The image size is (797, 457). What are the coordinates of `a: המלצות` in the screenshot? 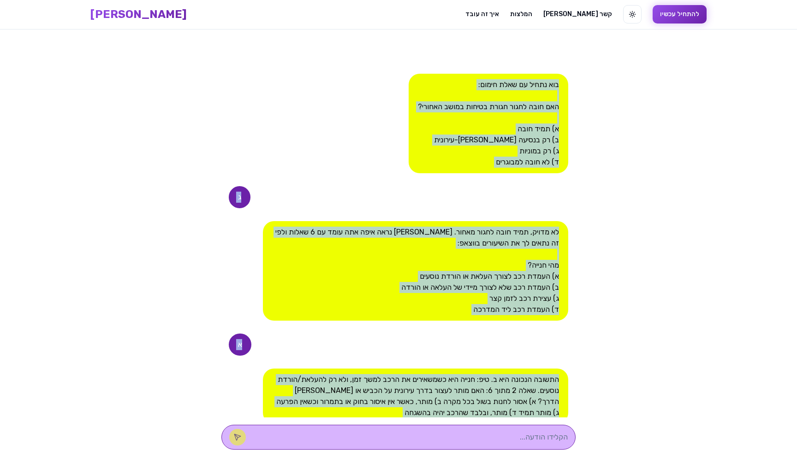 It's located at (521, 14).